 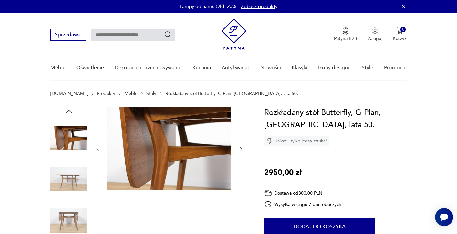 I want to click on a: Ikona medaluPatyna B2B, so click(x=346, y=35).